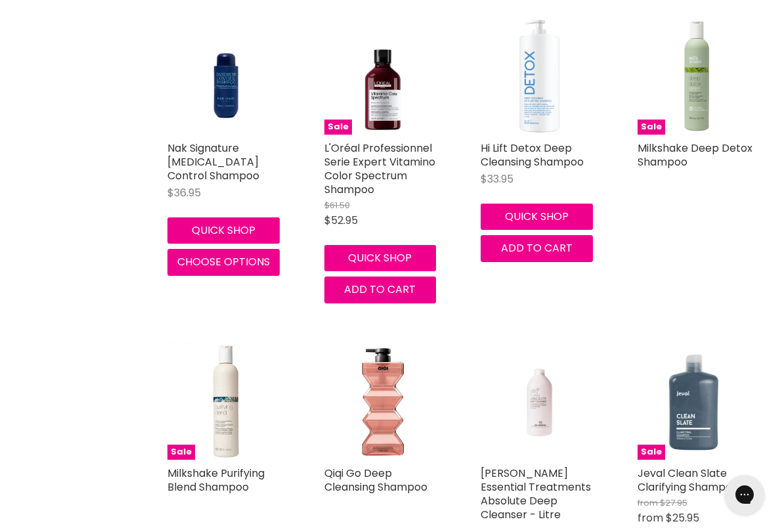 This screenshot has width=784, height=532. I want to click on a: Milkshake Deep Detox Shampoo, so click(694, 155).